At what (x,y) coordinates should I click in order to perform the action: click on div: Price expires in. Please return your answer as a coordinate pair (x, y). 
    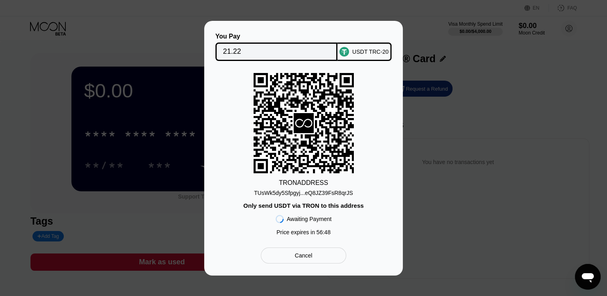
    Looking at the image, I should click on (303, 232).